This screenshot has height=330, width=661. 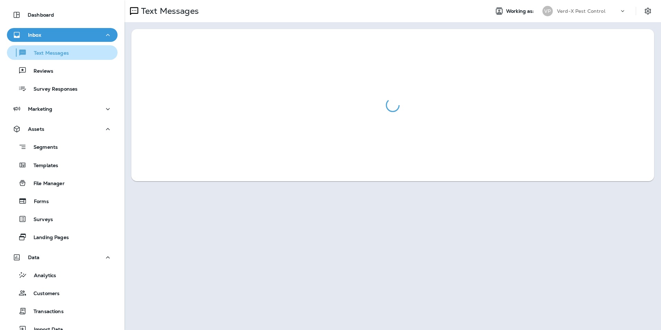 What do you see at coordinates (521, 11) in the screenshot?
I see `span: Working as:` at bounding box center [521, 11].